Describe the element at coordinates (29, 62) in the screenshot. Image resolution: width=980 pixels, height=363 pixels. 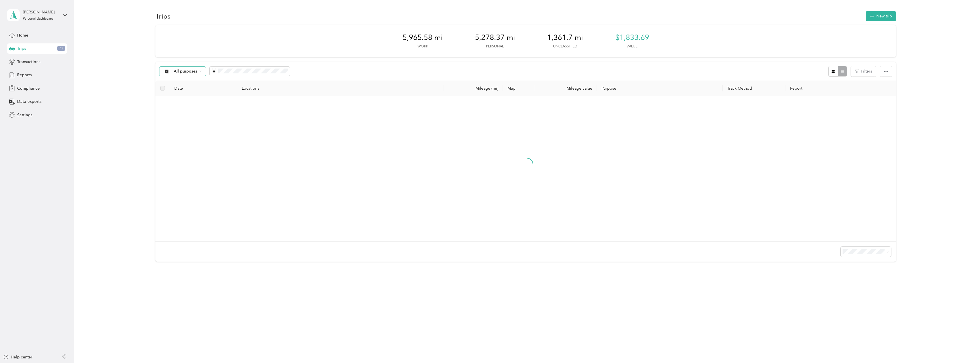
I see `span: Transactions` at that location.